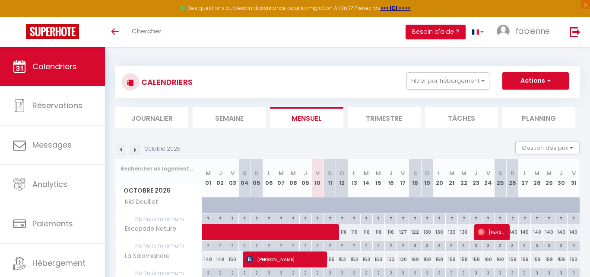 The image size is (590, 277). I want to click on li: Trimestre, so click(384, 117).